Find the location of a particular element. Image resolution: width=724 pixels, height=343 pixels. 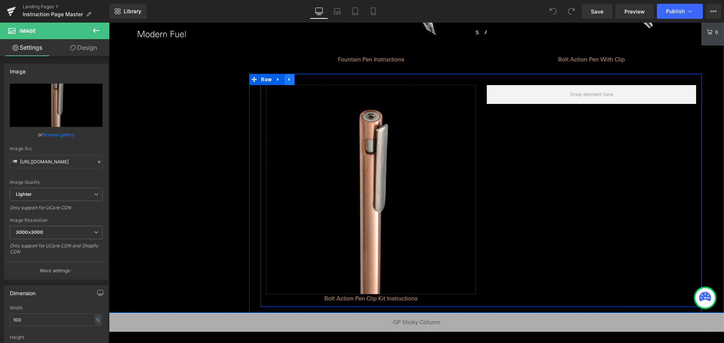

a: Browse gallery is located at coordinates (58, 135).